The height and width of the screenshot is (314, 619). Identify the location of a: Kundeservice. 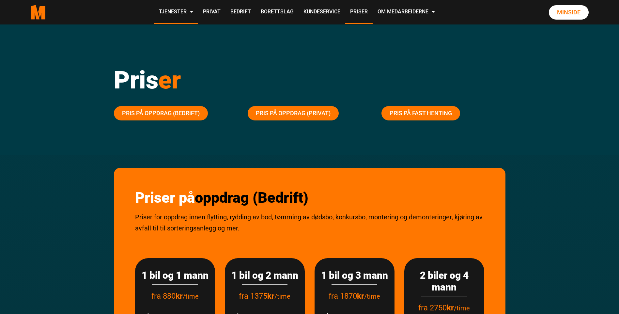
(322, 12).